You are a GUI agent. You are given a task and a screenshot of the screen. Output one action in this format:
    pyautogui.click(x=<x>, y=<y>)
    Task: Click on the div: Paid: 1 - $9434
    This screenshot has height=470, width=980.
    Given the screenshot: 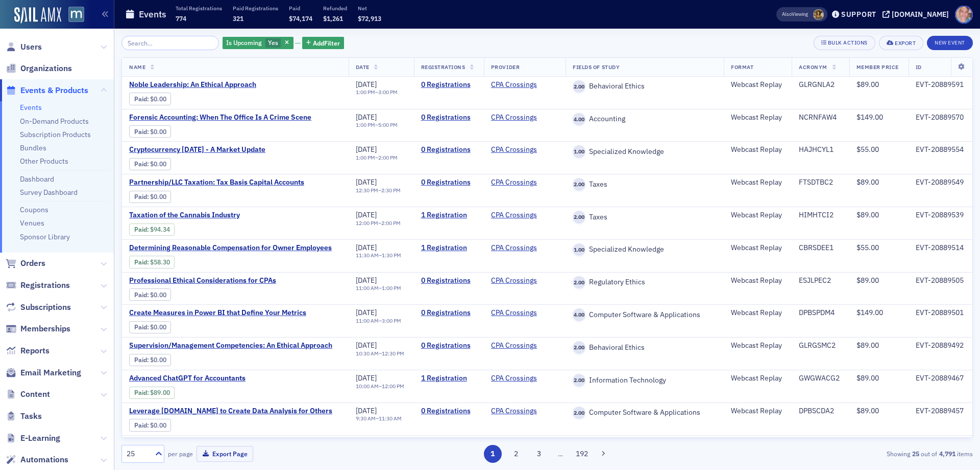 What is the action you would take?
    pyautogui.click(x=152, y=229)
    